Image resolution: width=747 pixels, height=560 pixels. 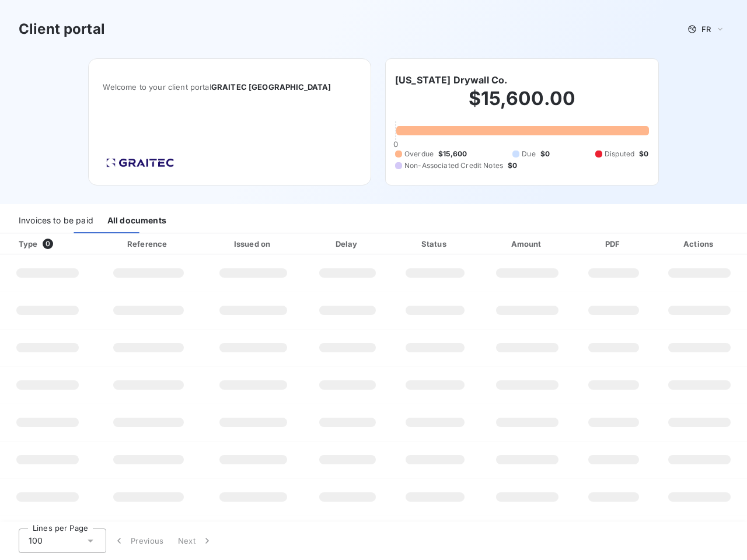 I want to click on button: Previous, so click(x=138, y=541).